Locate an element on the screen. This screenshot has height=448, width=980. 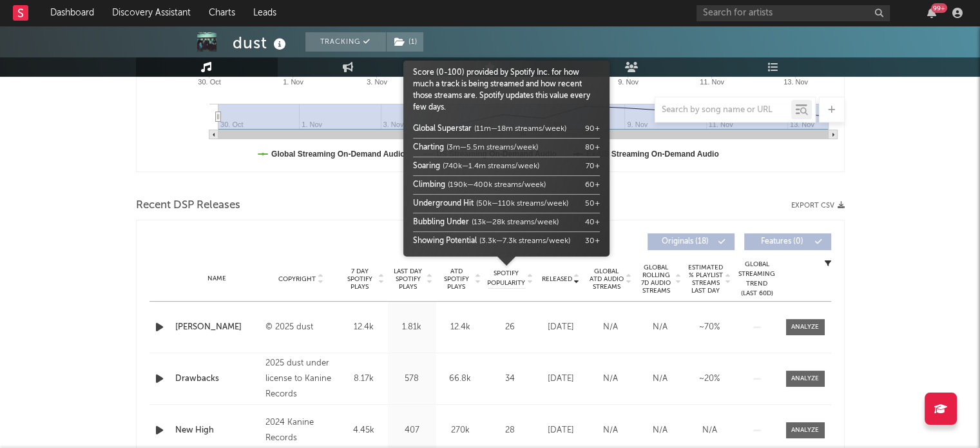
input: Search by song name or URL is located at coordinates (723, 110).